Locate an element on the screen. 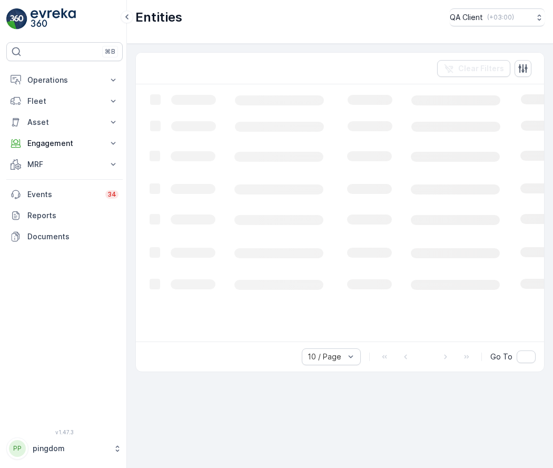  button: Clear Filters is located at coordinates (473, 68).